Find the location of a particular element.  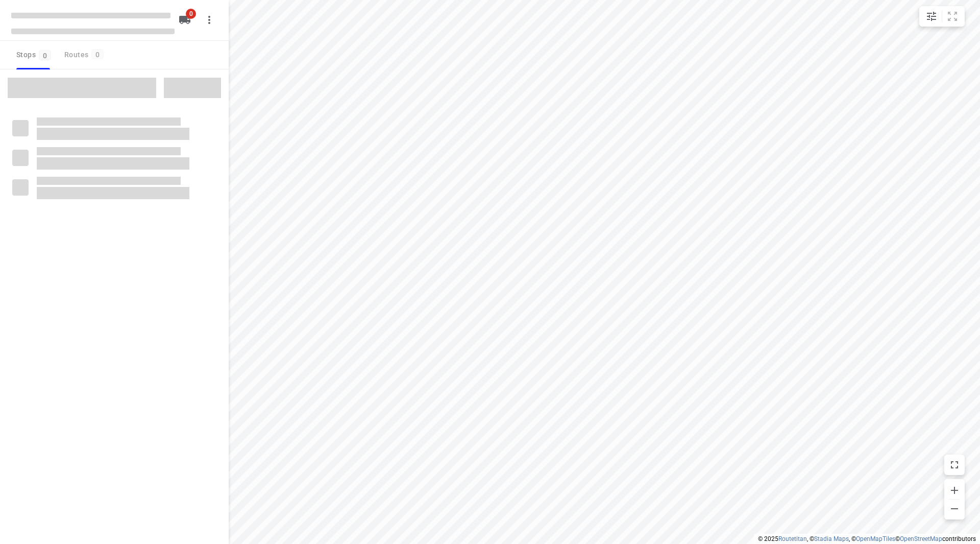

a: Routetitan is located at coordinates (792, 539).